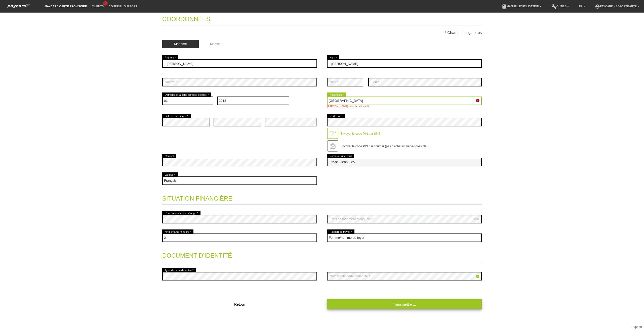  What do you see at coordinates (617, 6) in the screenshot?
I see `a: account_circlepaycard - Sofortkarte ▾` at bounding box center [617, 6].